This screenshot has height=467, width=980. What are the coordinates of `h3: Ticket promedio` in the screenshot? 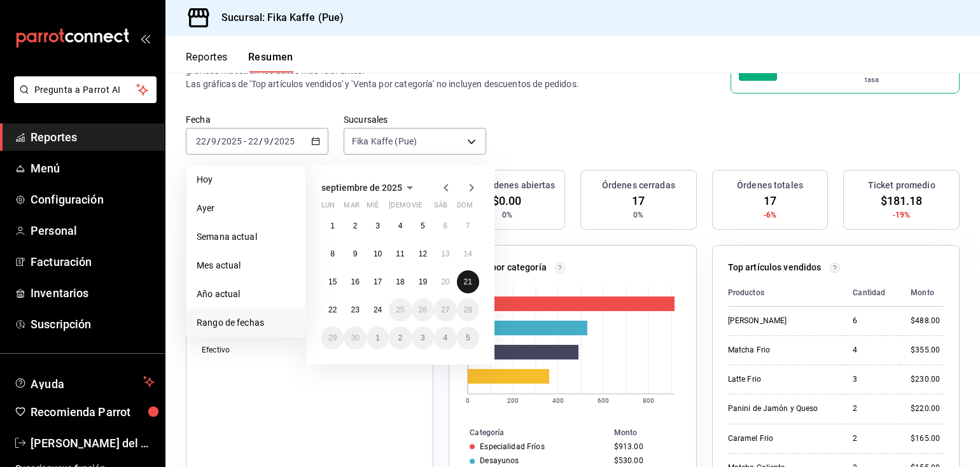 It's located at (901, 185).